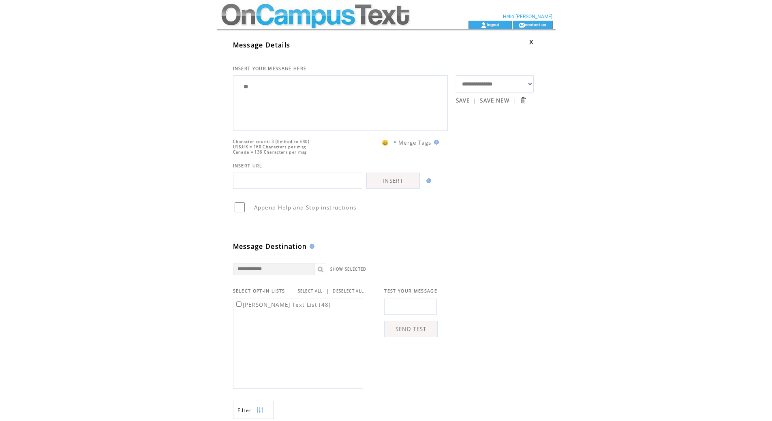 This screenshot has height=421, width=772. I want to click on a: Filter, so click(253, 410).